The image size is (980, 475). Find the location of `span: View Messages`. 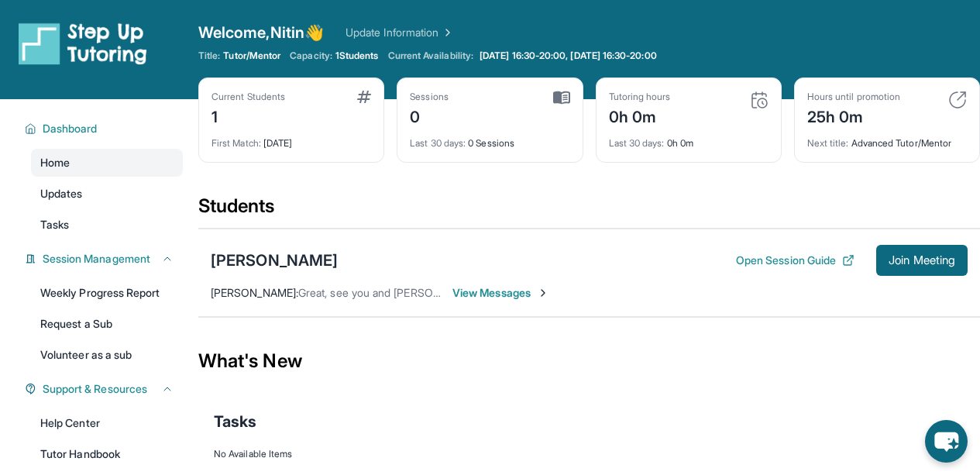

span: View Messages is located at coordinates (500, 293).